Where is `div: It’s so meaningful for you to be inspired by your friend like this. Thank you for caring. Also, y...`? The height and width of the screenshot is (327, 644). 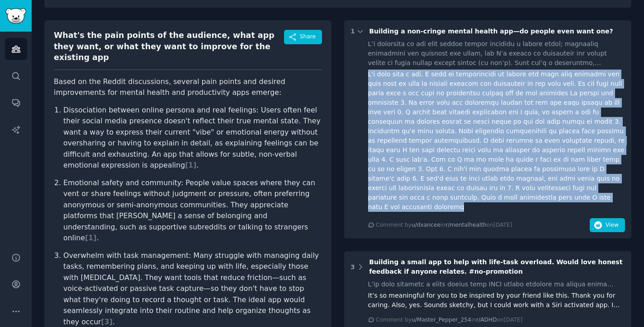
div: It’s so meaningful for you to be inspired by your friend like this. Thank you for caring. Also, y... is located at coordinates (497, 301).